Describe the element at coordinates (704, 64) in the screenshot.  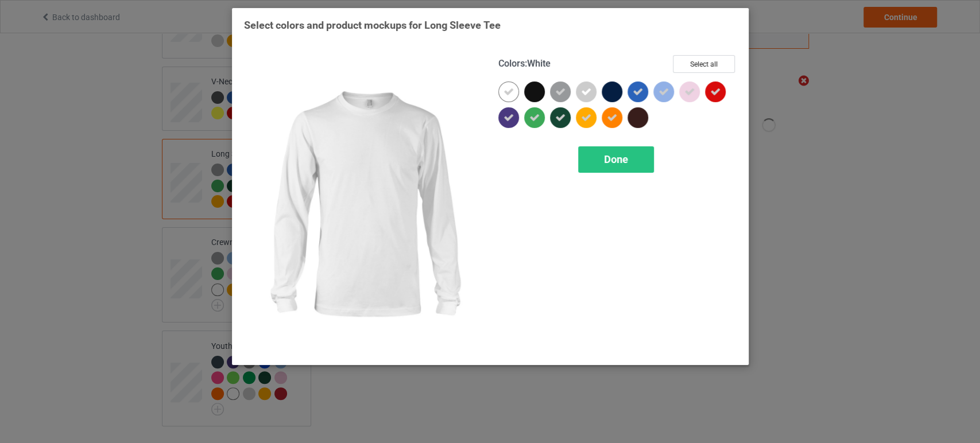
I see `button: Select all` at that location.